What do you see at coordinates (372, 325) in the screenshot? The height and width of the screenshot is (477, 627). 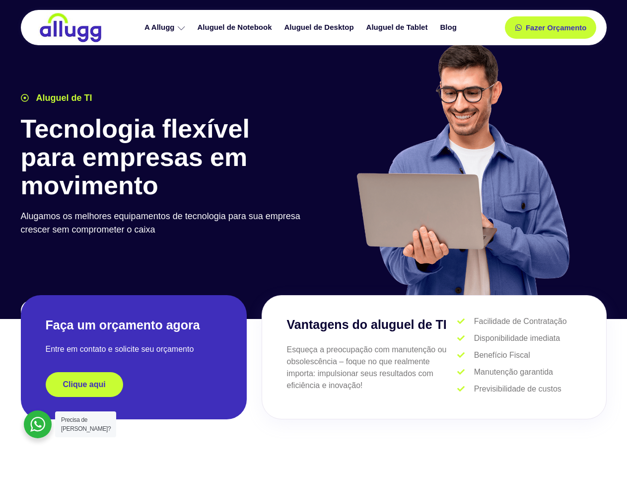 I see `h3: Vantagens do aluguel de TI` at bounding box center [372, 325].